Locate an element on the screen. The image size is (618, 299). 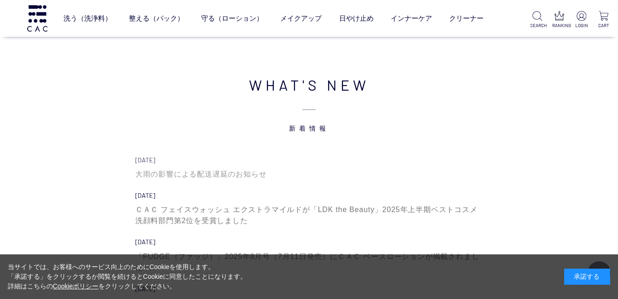
a: RANKING is located at coordinates (559, 20).